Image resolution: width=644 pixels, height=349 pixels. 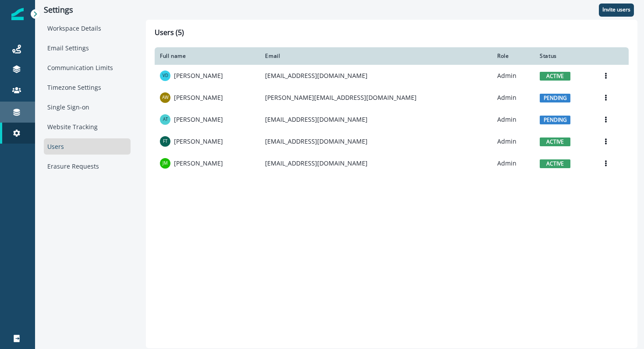 I want to click on h1: Users (5), so click(x=392, y=34).